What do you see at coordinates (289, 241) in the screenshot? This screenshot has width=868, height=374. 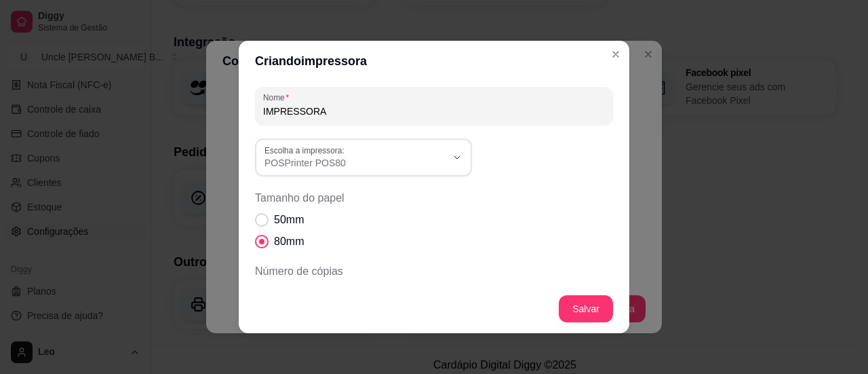 I see `span: 80mm` at bounding box center [289, 241].